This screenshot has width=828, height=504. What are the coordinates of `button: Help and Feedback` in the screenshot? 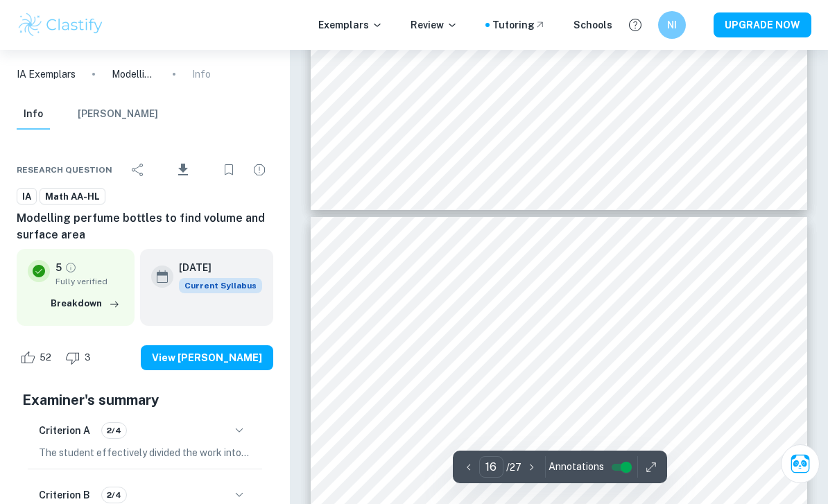 It's located at (635, 25).